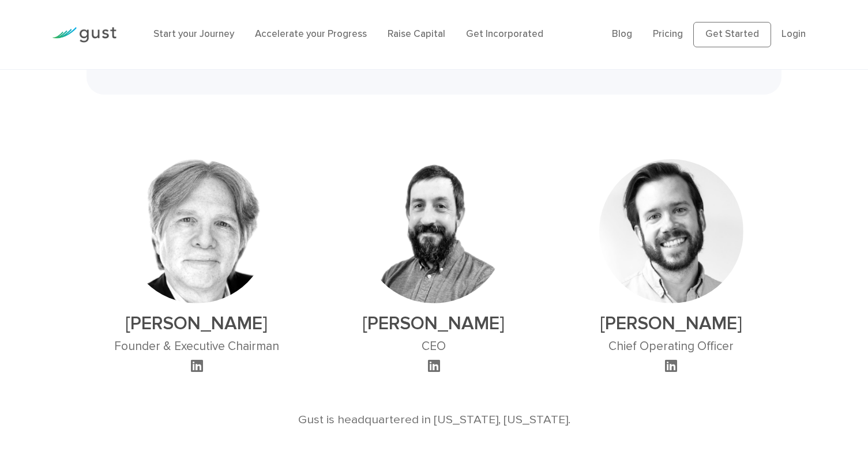 This screenshot has width=868, height=459. Describe the element at coordinates (194, 34) in the screenshot. I see `a: Start your Journey` at that location.